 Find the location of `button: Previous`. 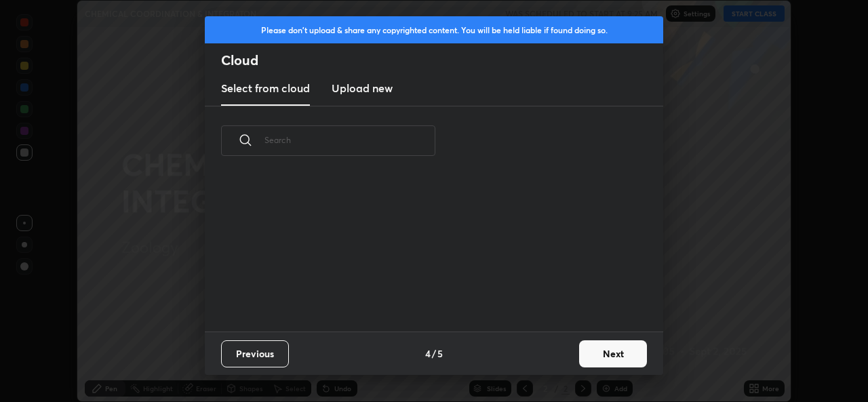

button: Previous is located at coordinates (255, 354).